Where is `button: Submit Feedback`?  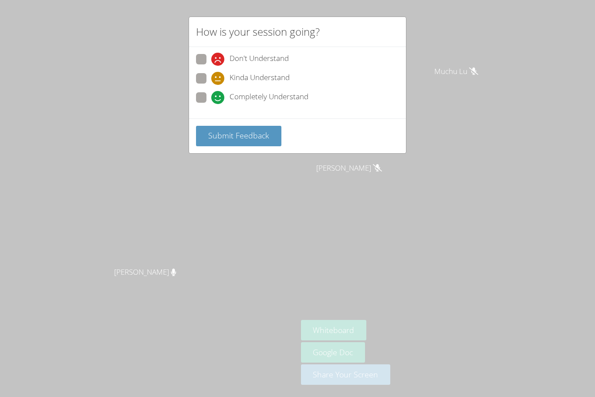
button: Submit Feedback is located at coordinates (239, 136).